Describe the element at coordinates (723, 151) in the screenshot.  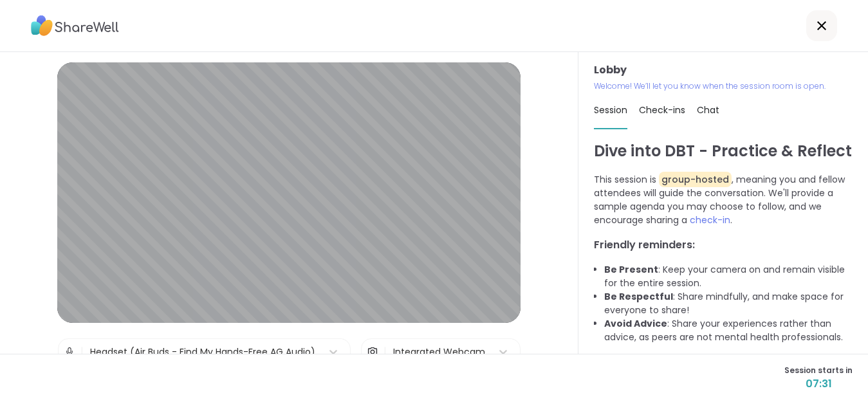
I see `h1: Dive into DBT - Practice & Reflect` at that location.